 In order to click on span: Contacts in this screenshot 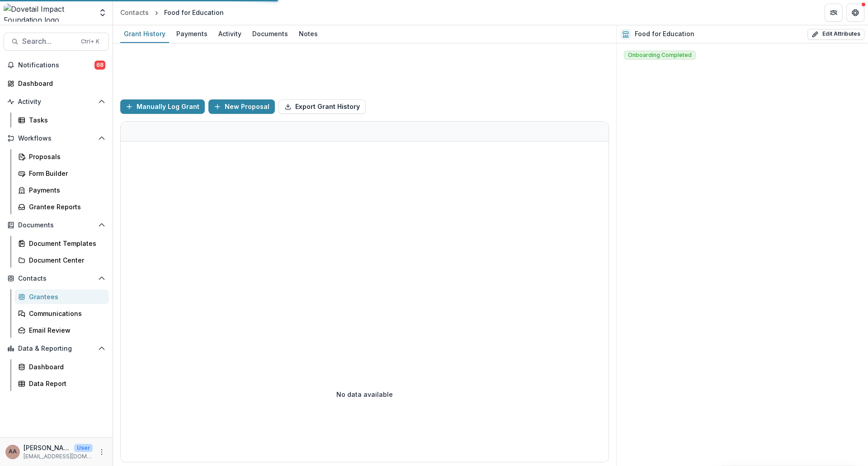, I will do `click(56, 279)`.